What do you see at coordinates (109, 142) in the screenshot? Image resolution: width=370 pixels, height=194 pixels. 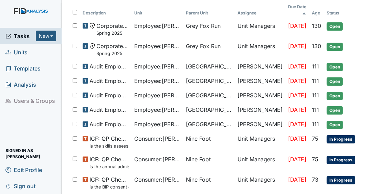 I see `span: ICF: QP Checklist Is the skills assessment current? (document the date in the comment section)` at bounding box center [109, 142].